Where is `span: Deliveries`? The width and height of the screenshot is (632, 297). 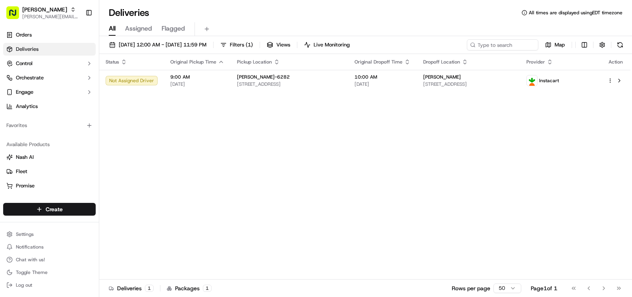 span: Deliveries is located at coordinates (27, 49).